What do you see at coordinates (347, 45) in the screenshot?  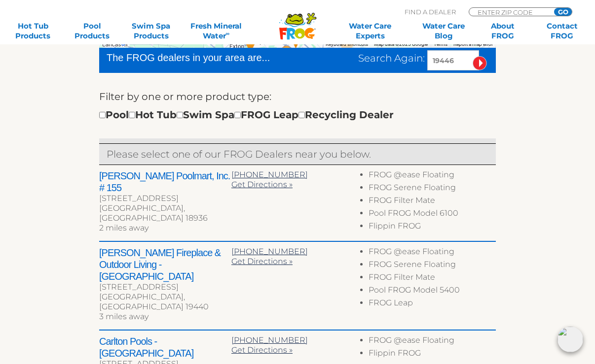 I see `button: Keyboard shortcuts` at bounding box center [347, 45].